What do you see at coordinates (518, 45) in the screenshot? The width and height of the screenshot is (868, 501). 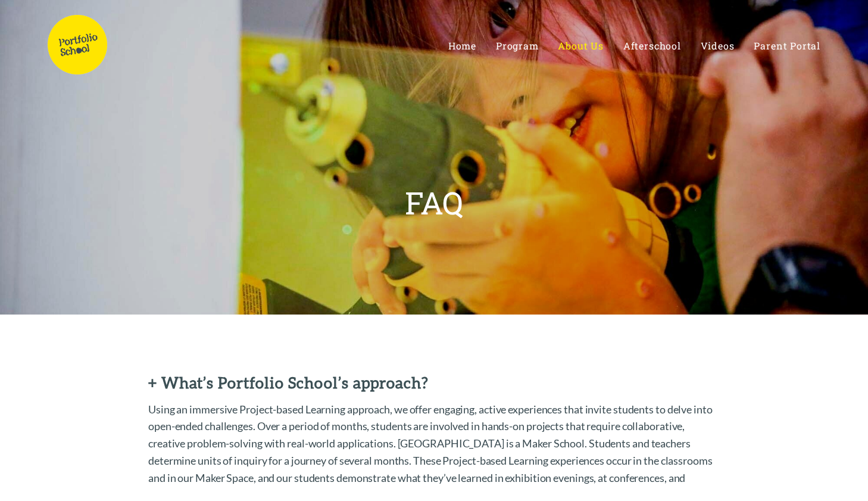 I see `span: Program` at bounding box center [518, 45].